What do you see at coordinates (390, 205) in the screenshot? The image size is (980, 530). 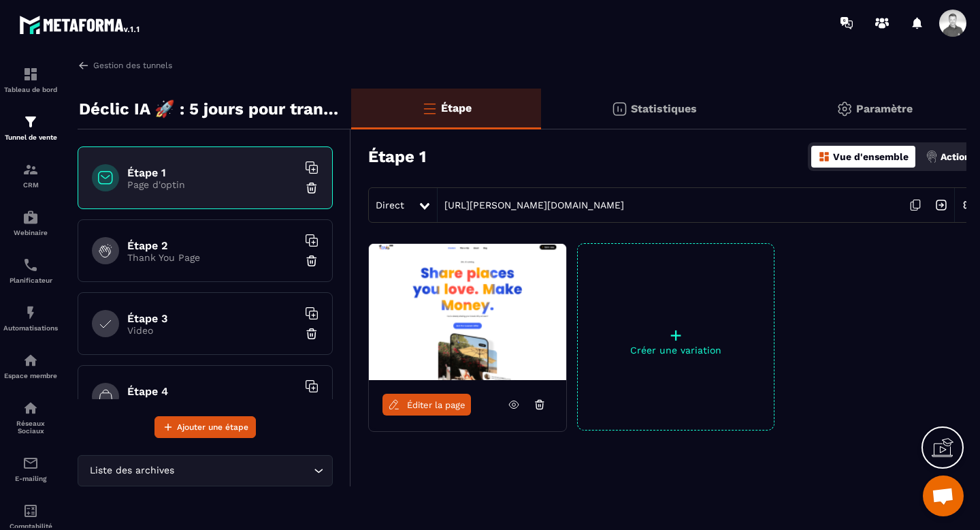 I see `span: Direct` at bounding box center [390, 205].